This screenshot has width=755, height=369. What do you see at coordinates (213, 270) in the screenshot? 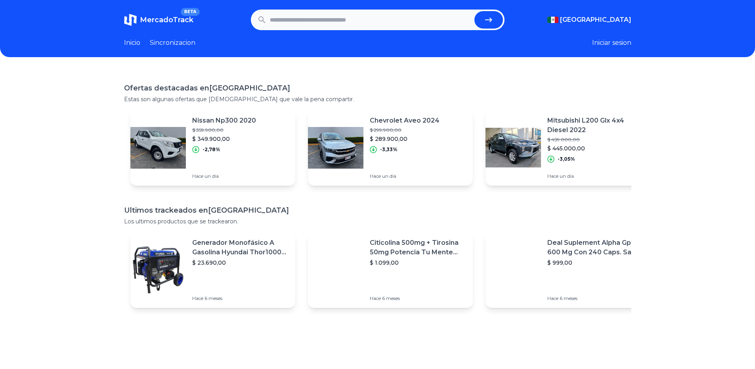
I see `a: Featured imageGenerador Monofásico A Gasolina Hyundai Thor10000 P 11.5 Kw$ 23.690,00Hace 6 meses` at bounding box center [213, 270].